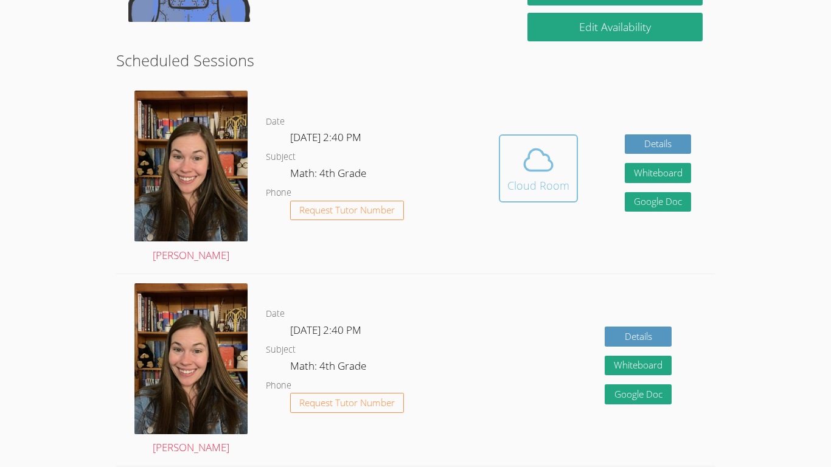  Describe the element at coordinates (538, 186) in the screenshot. I see `div: Cloud Room` at that location.